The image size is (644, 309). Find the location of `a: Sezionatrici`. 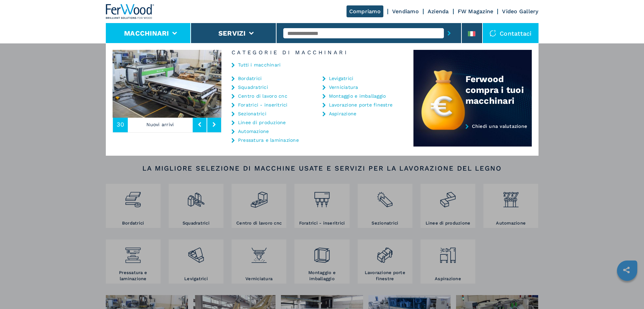

a: Sezionatrici is located at coordinates (252, 114).